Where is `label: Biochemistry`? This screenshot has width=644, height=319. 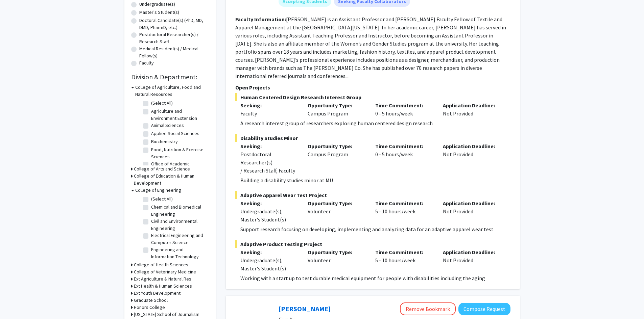 label: Biochemistry is located at coordinates (165, 141).